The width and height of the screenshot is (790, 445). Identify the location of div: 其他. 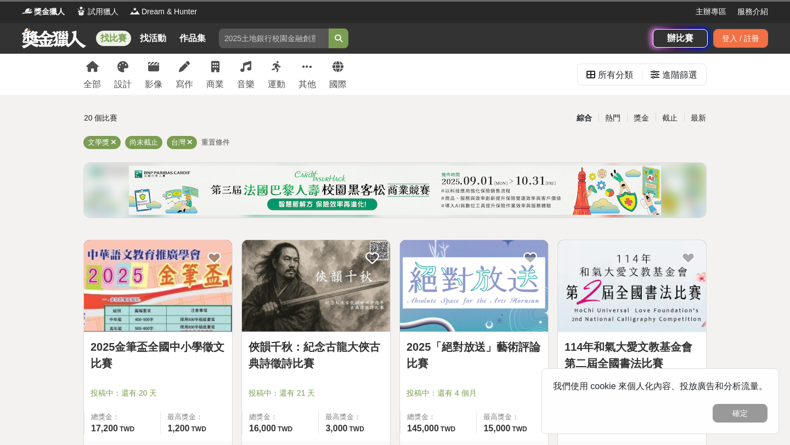
(307, 84).